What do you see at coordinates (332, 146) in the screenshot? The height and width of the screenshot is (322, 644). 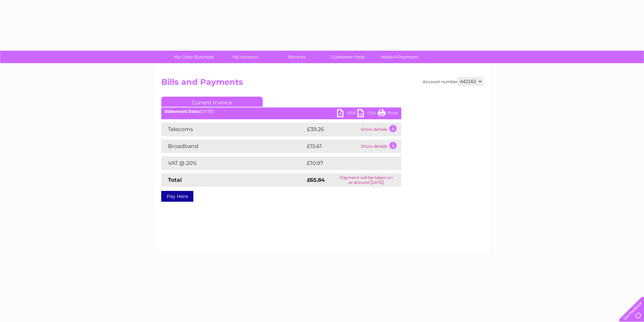 I see `td: £15.61` at bounding box center [332, 146].